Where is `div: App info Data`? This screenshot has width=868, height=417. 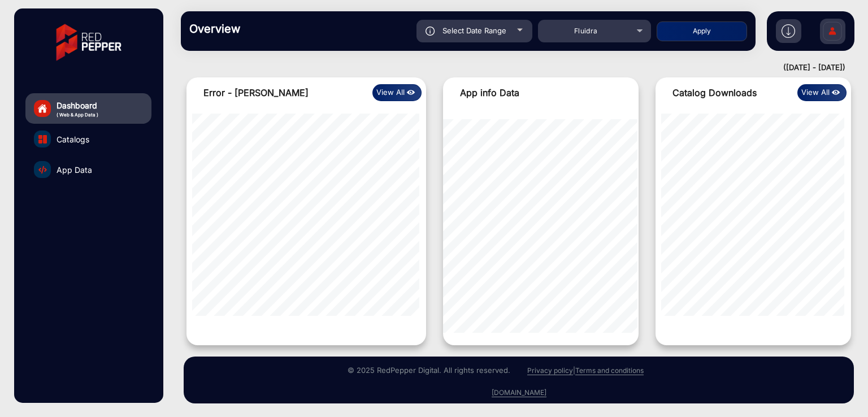
div: App info Data is located at coordinates (541, 93).